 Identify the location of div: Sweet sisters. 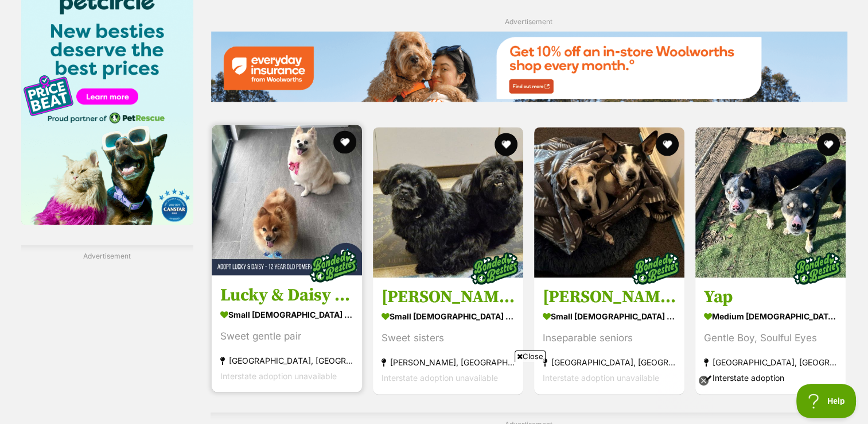
(448, 338).